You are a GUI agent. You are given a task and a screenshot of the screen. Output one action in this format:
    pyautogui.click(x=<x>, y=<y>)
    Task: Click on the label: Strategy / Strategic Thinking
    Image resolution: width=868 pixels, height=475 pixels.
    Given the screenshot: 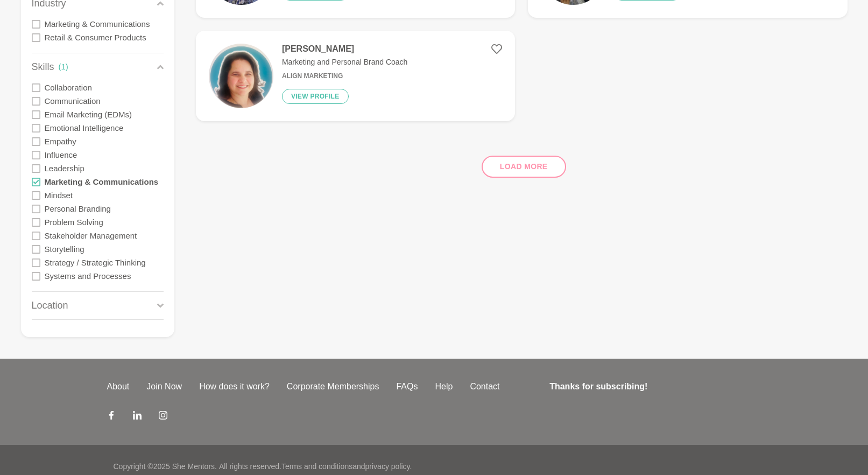 What is the action you would take?
    pyautogui.click(x=95, y=262)
    